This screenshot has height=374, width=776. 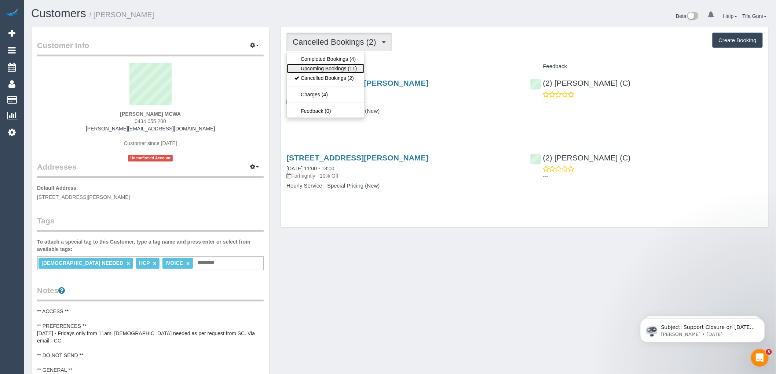 I want to click on a: Completed Bookings (4), so click(x=325, y=59).